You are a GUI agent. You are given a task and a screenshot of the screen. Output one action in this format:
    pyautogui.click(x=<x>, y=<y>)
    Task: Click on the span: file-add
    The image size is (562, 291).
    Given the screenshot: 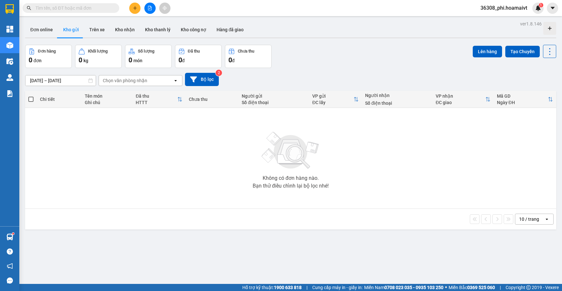 What is the action you would take?
    pyautogui.click(x=150, y=8)
    